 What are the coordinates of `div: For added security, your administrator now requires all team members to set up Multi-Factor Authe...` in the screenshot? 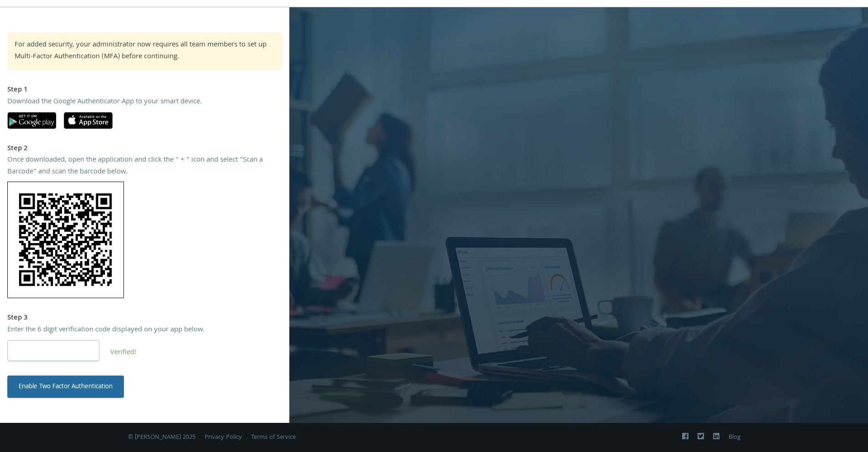 It's located at (145, 51).